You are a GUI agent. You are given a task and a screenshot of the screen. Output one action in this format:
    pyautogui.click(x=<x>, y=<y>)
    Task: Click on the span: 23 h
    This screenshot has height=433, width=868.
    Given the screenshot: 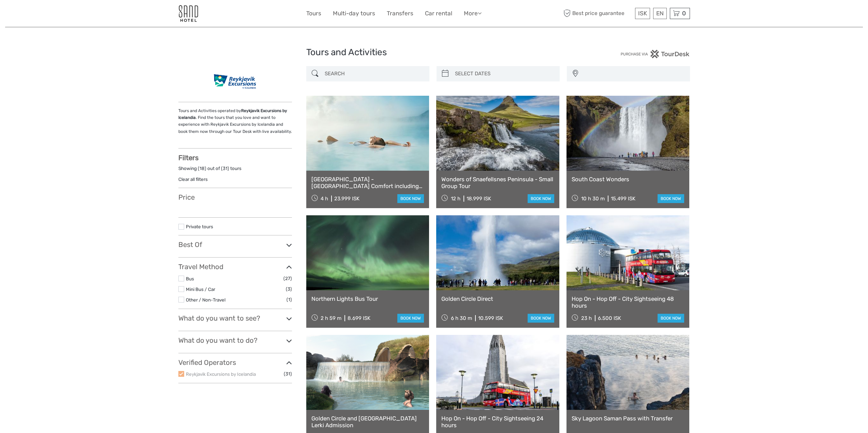 What is the action you would take?
    pyautogui.click(x=586, y=318)
    